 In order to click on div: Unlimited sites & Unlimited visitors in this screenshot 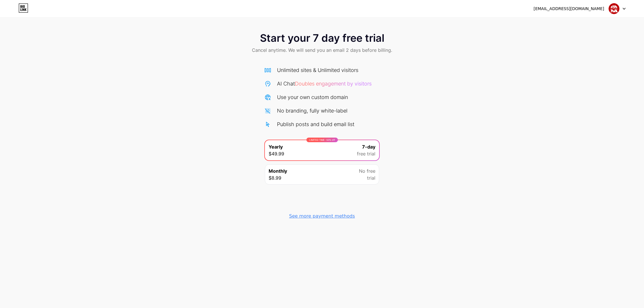, I will do `click(317, 70)`.